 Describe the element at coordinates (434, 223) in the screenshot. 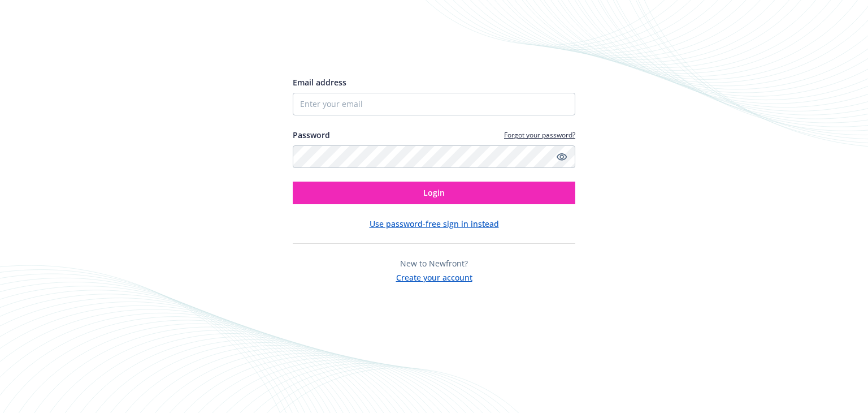

I see `button: Use password-free sign in instead` at that location.